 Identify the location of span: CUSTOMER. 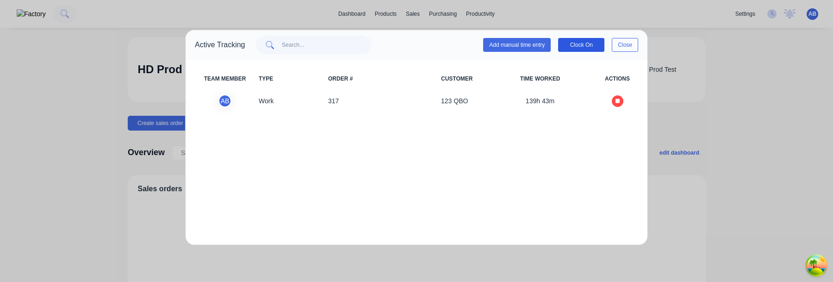
(460, 79).